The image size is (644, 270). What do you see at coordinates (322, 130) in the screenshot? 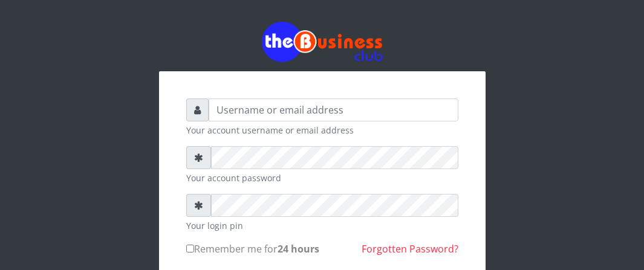
I see `small: Your account username or email address` at bounding box center [322, 130].